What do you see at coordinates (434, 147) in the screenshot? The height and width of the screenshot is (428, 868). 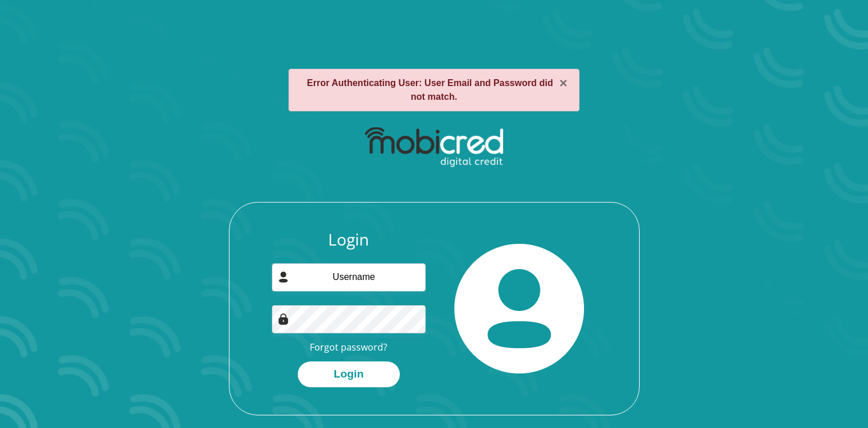 I see `img: mobicred logo` at bounding box center [434, 147].